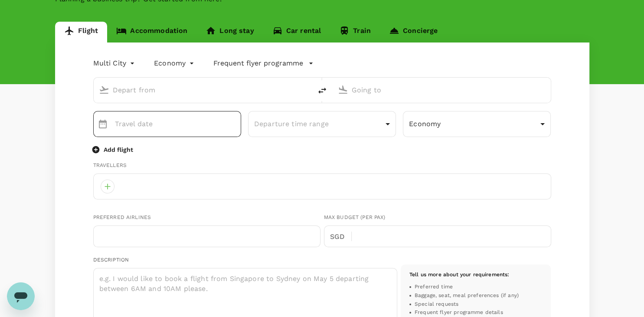  What do you see at coordinates (414, 32) in the screenshot?
I see `a: Concierge` at bounding box center [414, 32].